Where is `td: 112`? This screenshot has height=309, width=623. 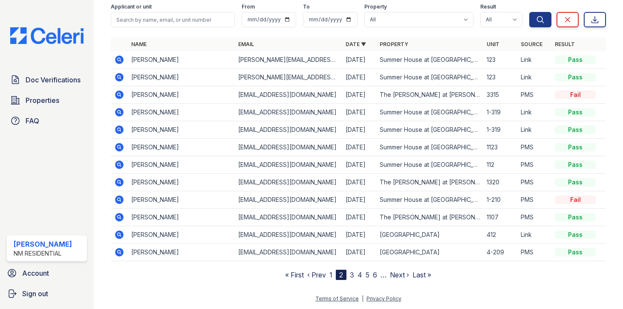
td: 112 is located at coordinates (500, 165).